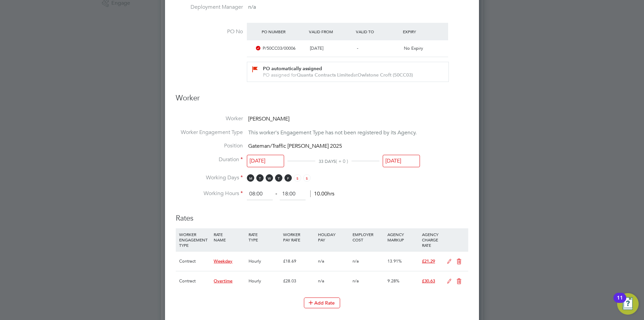 Image resolution: width=644 pixels, height=320 pixels. I want to click on span: W, so click(270, 178).